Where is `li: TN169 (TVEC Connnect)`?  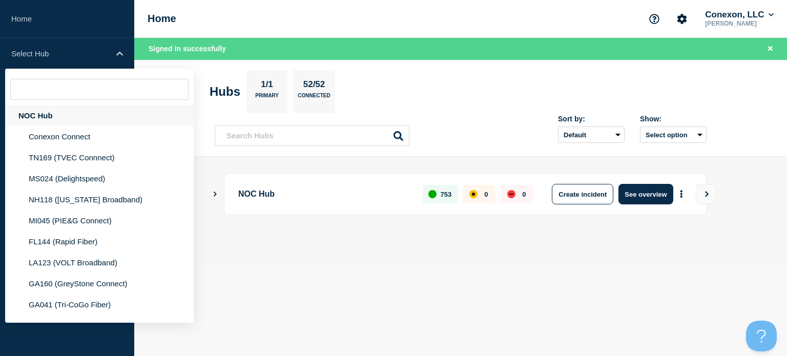
li: TN169 (TVEC Connnect) is located at coordinates (99, 157).